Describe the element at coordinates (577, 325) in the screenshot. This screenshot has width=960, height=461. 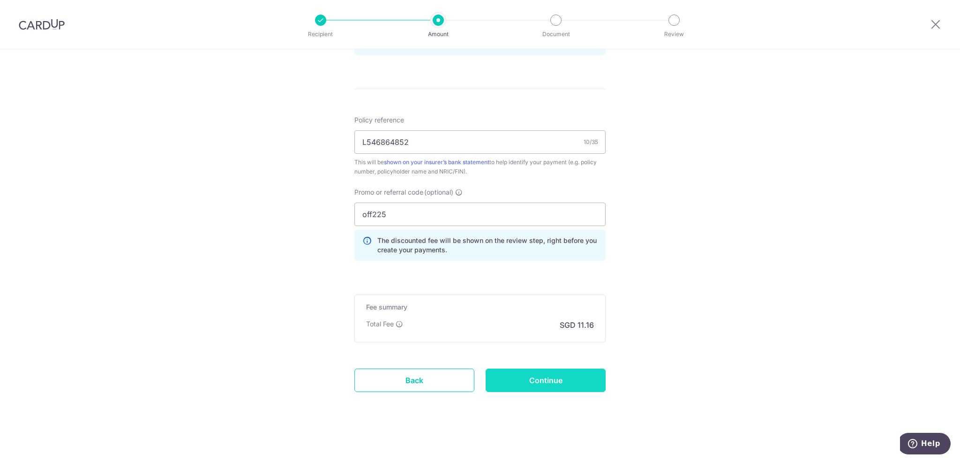
I see `p: SGD 11.16` at that location.